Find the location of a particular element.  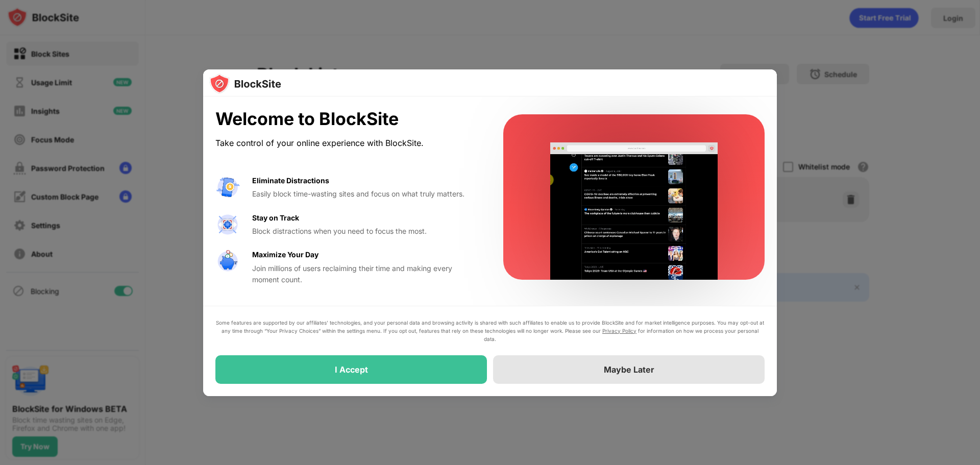

div: Take control of your online experience with BlockSite. is located at coordinates (347, 143).